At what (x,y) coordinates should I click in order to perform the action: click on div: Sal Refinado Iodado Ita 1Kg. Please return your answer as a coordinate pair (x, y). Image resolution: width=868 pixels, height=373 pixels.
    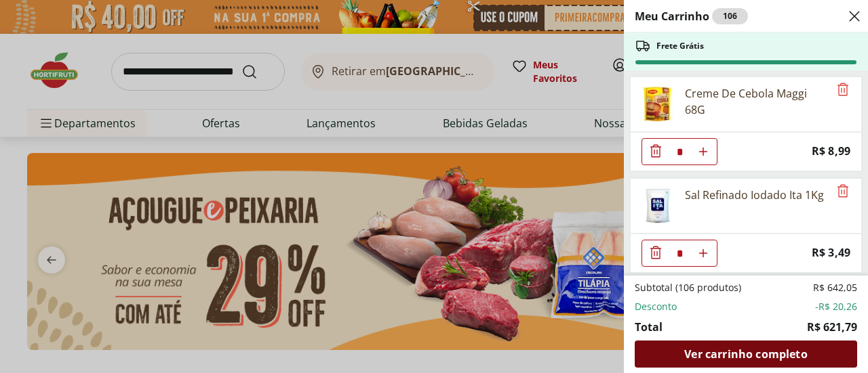
    Looking at the image, I should click on (754, 195).